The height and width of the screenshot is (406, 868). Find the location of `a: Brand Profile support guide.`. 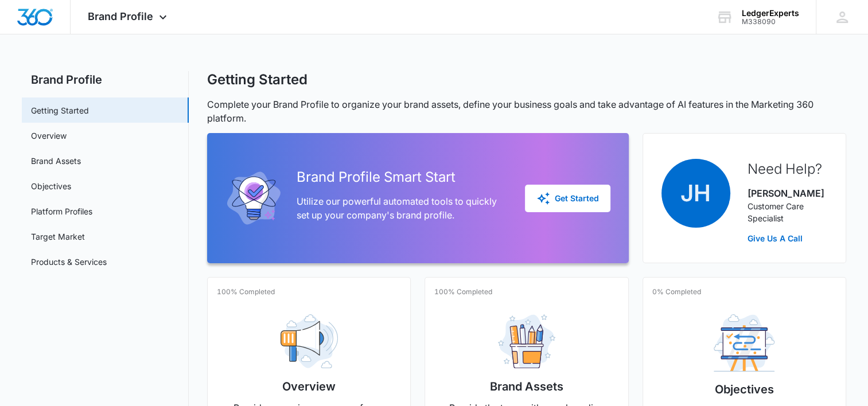

a: Brand Profile support guide. is located at coordinates (145, 386).